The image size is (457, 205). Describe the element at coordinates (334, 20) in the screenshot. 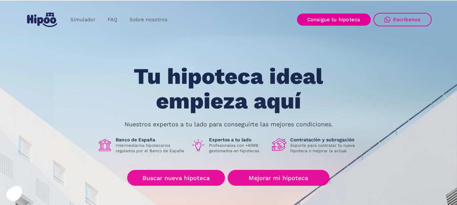

I see `a: Consigue tu hipoteca` at that location.